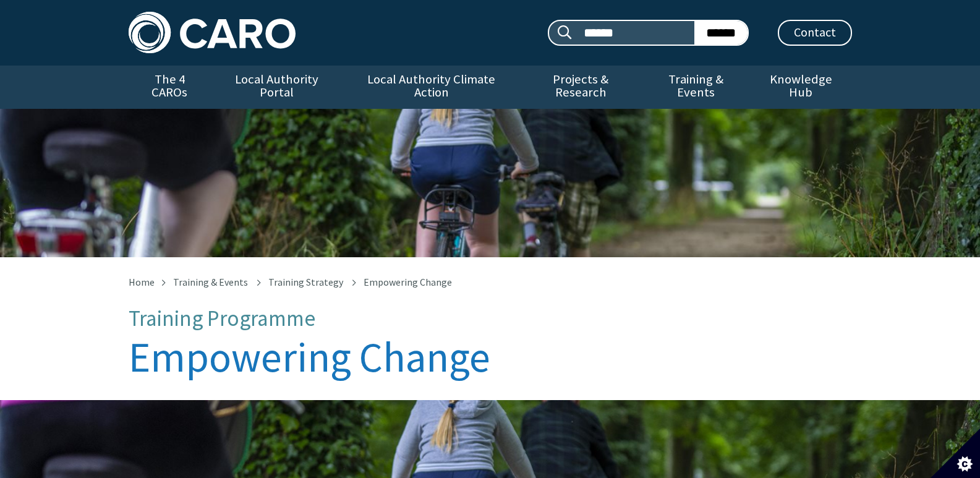 This screenshot has height=478, width=980. Describe the element at coordinates (815, 33) in the screenshot. I see `a: Contact` at that location.